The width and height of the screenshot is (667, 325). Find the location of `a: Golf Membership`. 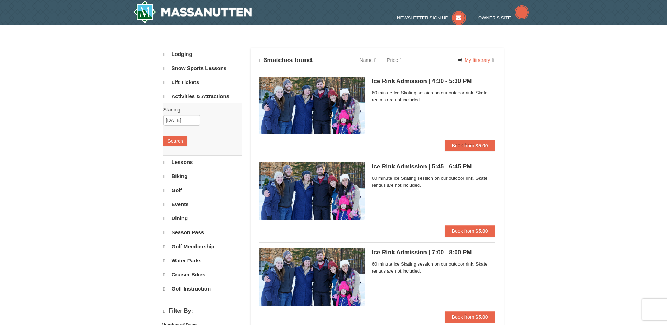

a: Golf Membership is located at coordinates (202, 246).